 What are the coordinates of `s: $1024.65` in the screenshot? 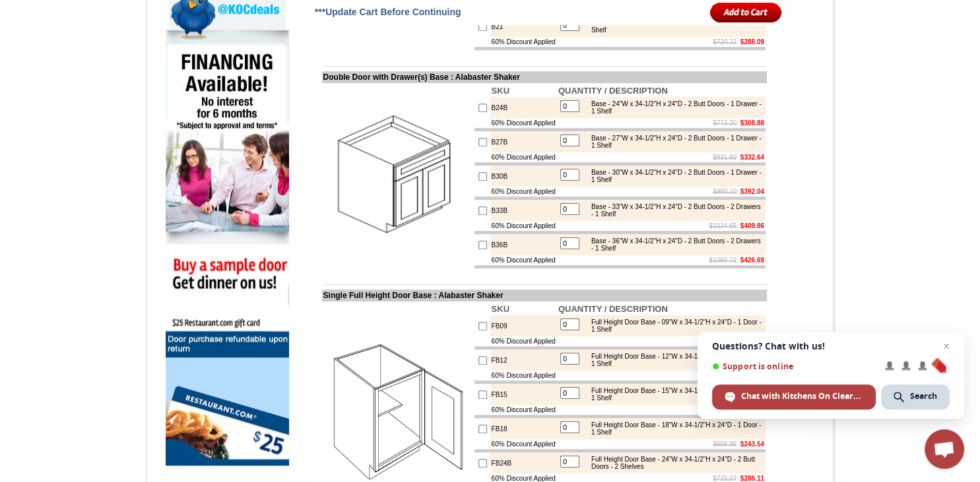 It's located at (723, 226).